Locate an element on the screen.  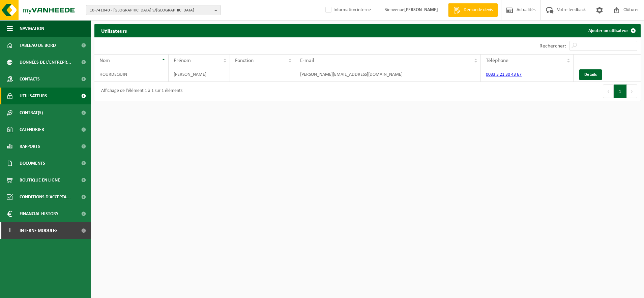
td: HOURDEQUIN is located at coordinates (132, 74).